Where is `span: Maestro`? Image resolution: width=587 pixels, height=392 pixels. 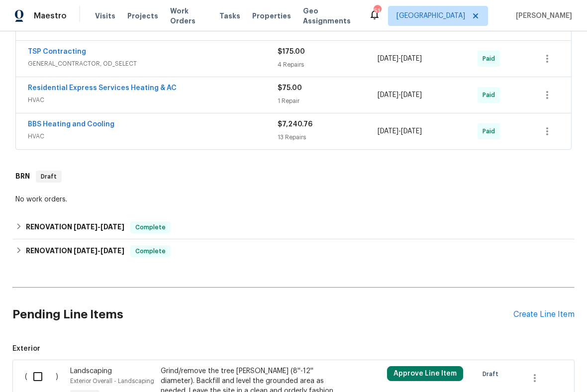 span: Maestro is located at coordinates (50, 16).